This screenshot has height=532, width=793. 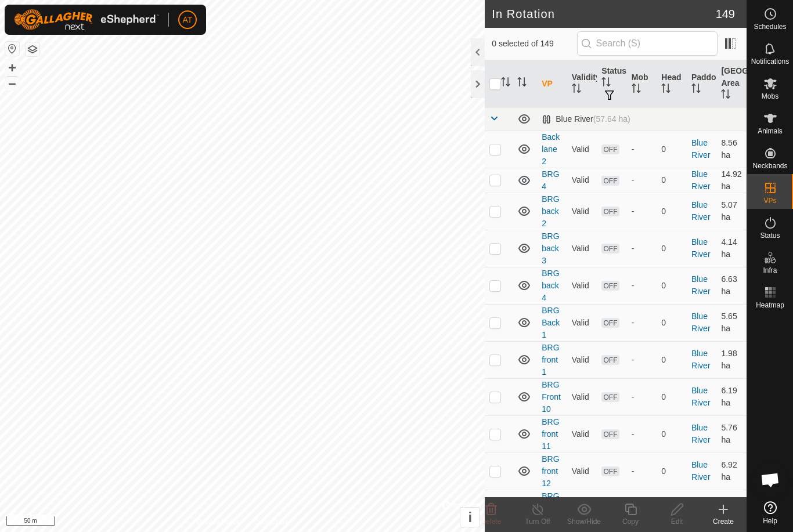 I want to click on td: 5.07 ha, so click(x=732, y=211).